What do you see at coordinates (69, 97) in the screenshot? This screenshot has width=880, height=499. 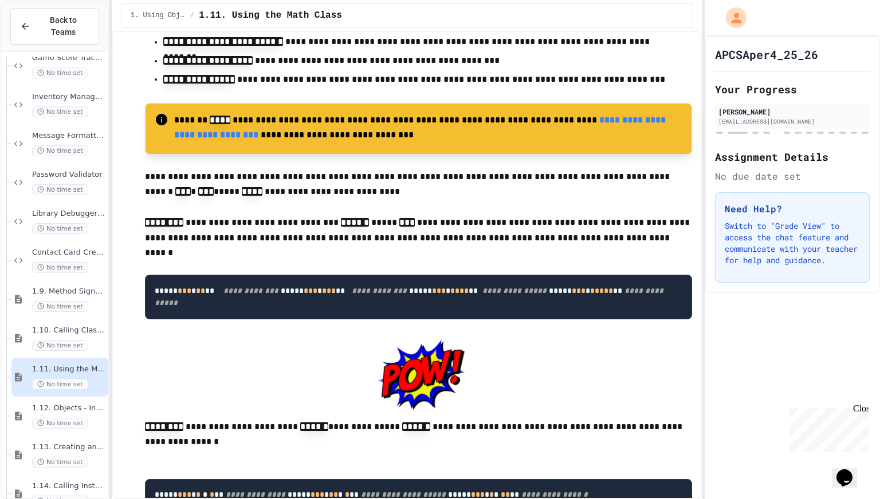 I see `span: Inventory Management System` at bounding box center [69, 97].